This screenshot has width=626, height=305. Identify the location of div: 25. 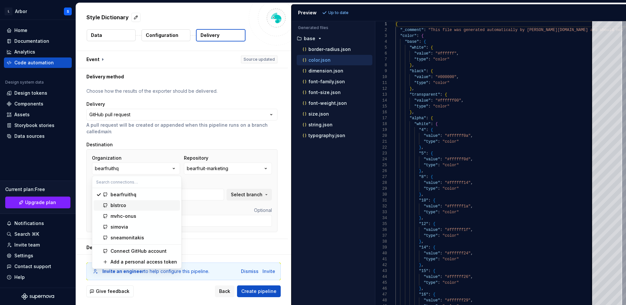
(381, 165).